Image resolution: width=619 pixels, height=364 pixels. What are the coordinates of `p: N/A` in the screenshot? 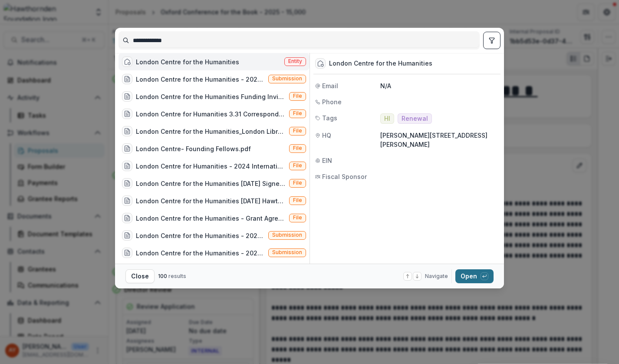 It's located at (439, 86).